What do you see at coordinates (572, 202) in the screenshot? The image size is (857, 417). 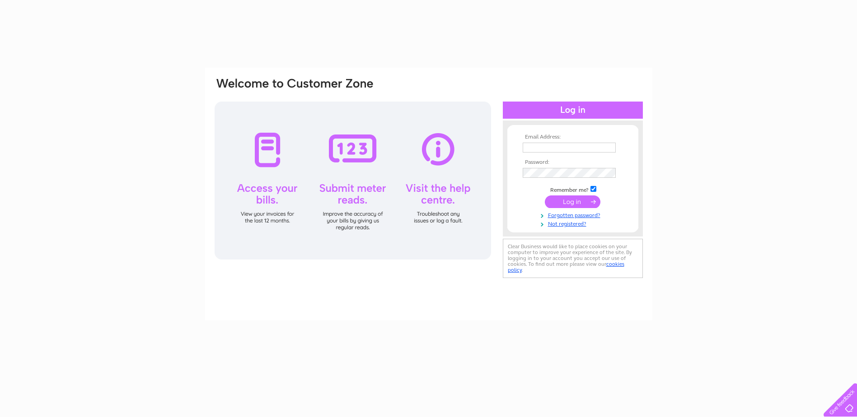 I see `input: Submit` at bounding box center [572, 202].